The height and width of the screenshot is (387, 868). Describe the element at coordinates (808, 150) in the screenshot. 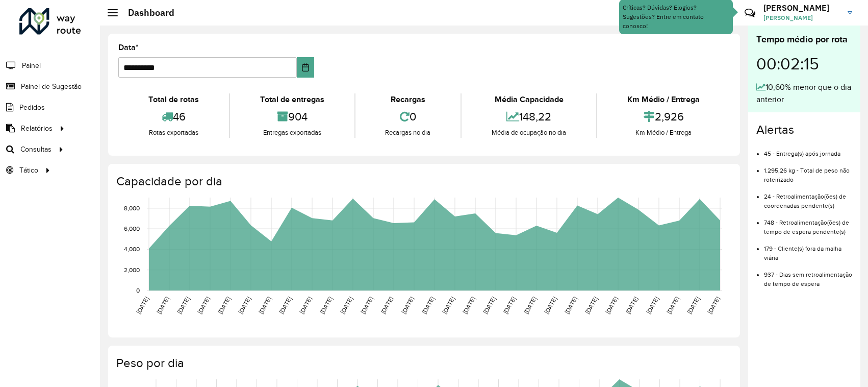

I see `li: 45 - Entrega(s) após jornada` at that location.